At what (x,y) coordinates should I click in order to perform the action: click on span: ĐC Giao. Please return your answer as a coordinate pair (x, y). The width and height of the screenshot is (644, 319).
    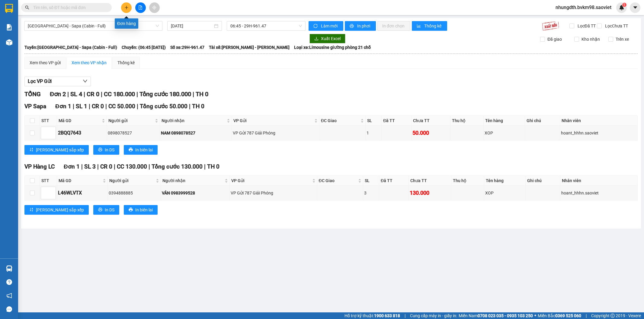
    Looking at the image, I should click on (340, 121).